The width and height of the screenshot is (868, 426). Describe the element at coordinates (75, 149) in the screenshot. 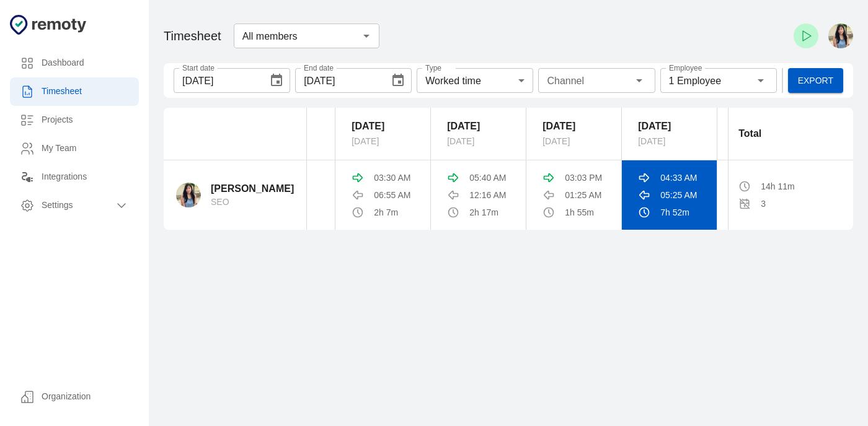

I see `div: My Team` at that location.